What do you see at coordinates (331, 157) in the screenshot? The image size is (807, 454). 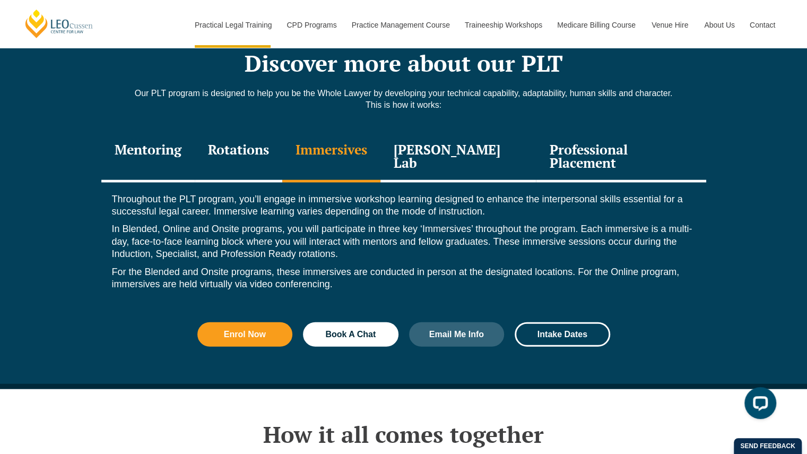 I see `div: Immersives` at bounding box center [331, 157].